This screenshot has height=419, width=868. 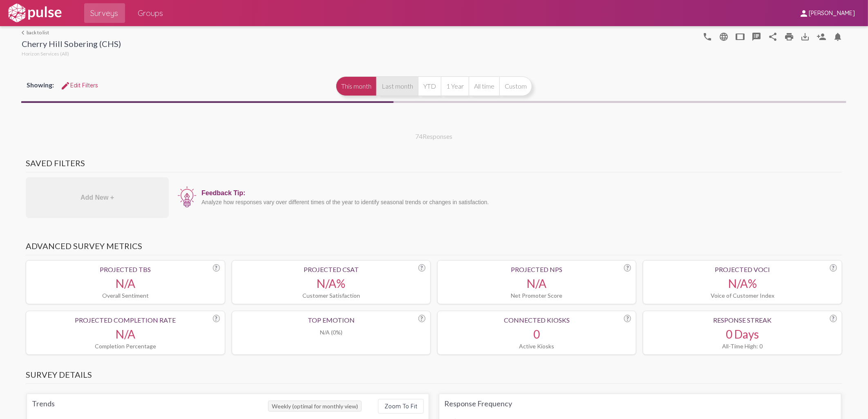 I want to click on div: All-Time High: 0, so click(x=742, y=346).